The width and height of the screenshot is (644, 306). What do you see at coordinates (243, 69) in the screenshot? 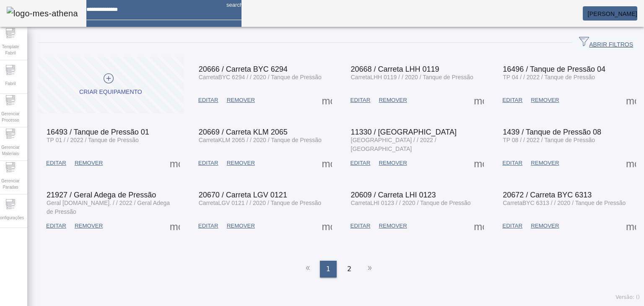
I see `span: 20666 / Carreta BYC 6294` at bounding box center [243, 69].